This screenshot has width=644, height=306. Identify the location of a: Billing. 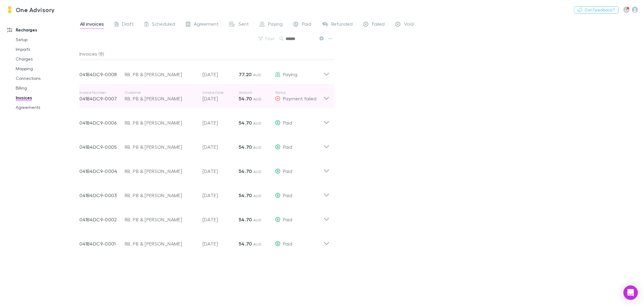
(46, 88).